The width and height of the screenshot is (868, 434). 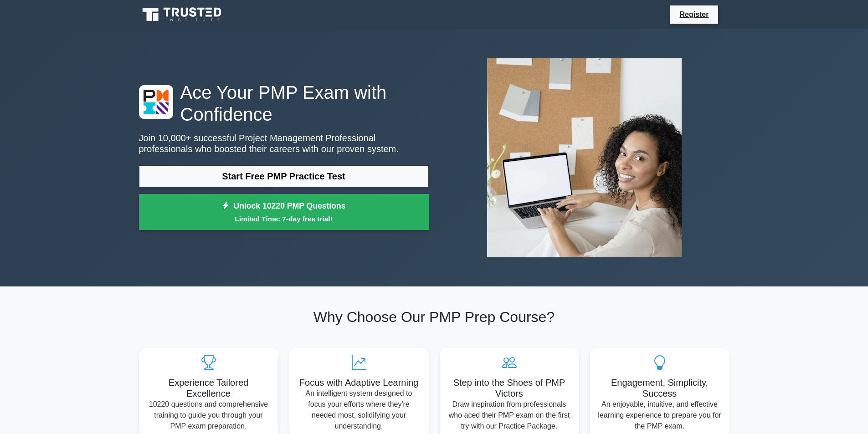 What do you see at coordinates (284, 104) in the screenshot?
I see `h1: Ace Your PMP Exam with Confidence` at bounding box center [284, 104].